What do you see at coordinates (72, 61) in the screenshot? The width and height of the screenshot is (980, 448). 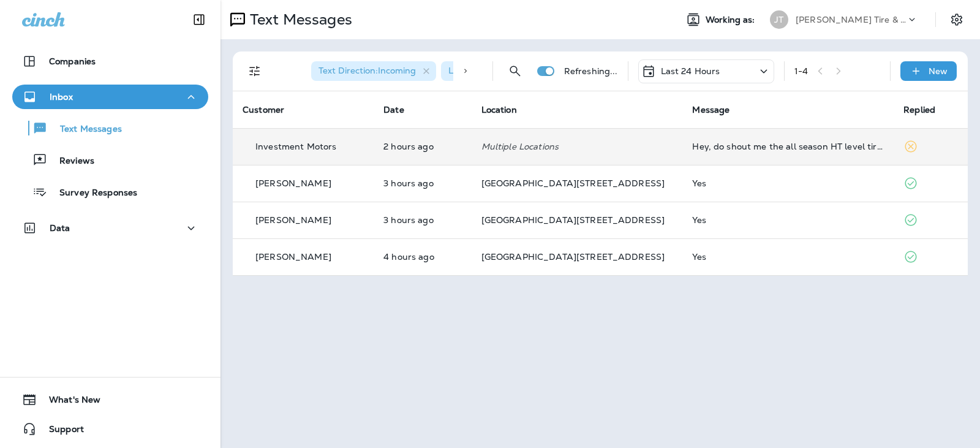 I see `p: Companies` at bounding box center [72, 61].